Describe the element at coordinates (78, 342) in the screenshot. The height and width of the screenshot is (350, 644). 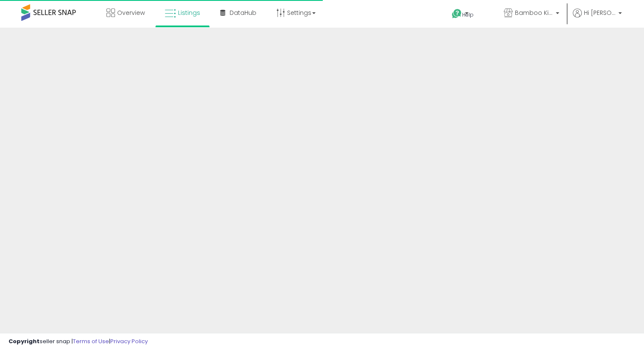
I see `div: seller snap | |` at that location.